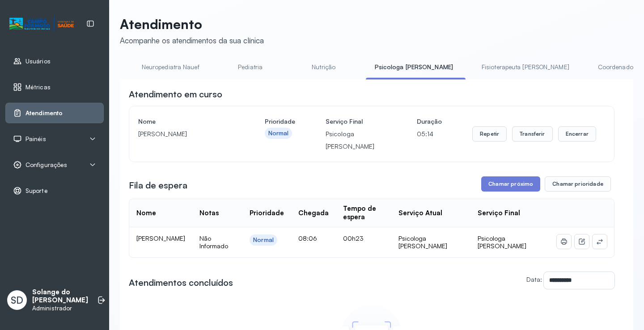 The width and height of the screenshot is (644, 330). What do you see at coordinates (324, 67) in the screenshot?
I see `a: Nutrição` at bounding box center [324, 67].